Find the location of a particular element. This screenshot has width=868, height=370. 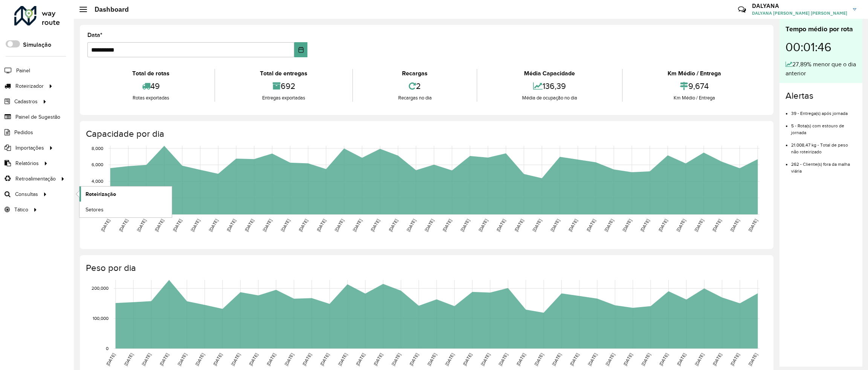

a: Roteirização is located at coordinates (125, 194).